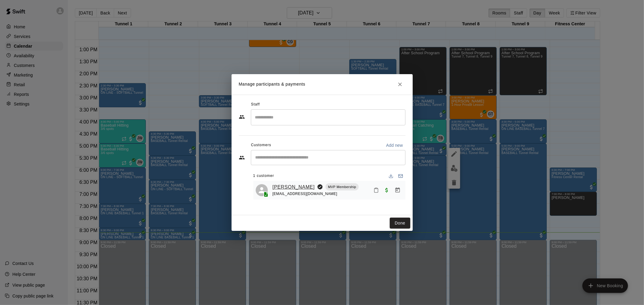 This screenshot has height=305, width=644. I want to click on button: Add new, so click(395, 146).